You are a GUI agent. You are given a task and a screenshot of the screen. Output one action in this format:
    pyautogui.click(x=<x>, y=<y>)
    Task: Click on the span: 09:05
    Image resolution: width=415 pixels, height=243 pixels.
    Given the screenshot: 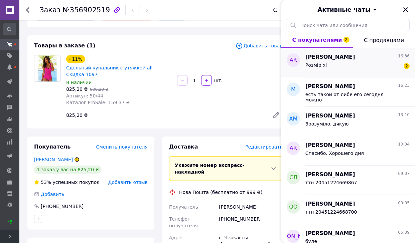 What is the action you would take?
    pyautogui.click(x=404, y=203)
    